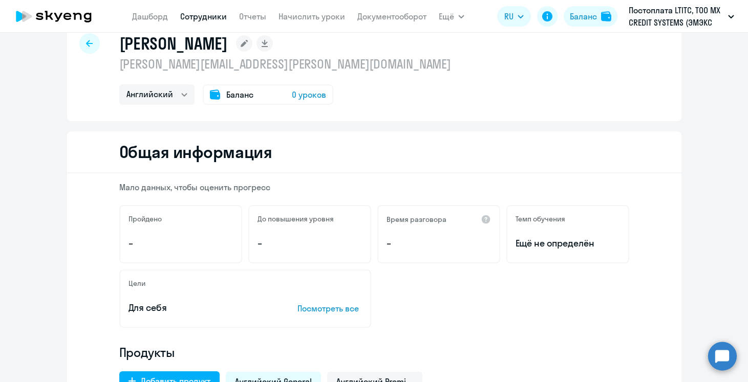 This screenshot has width=748, height=382. What do you see at coordinates (197, 308) in the screenshot?
I see `p: Для себя` at bounding box center [197, 308].